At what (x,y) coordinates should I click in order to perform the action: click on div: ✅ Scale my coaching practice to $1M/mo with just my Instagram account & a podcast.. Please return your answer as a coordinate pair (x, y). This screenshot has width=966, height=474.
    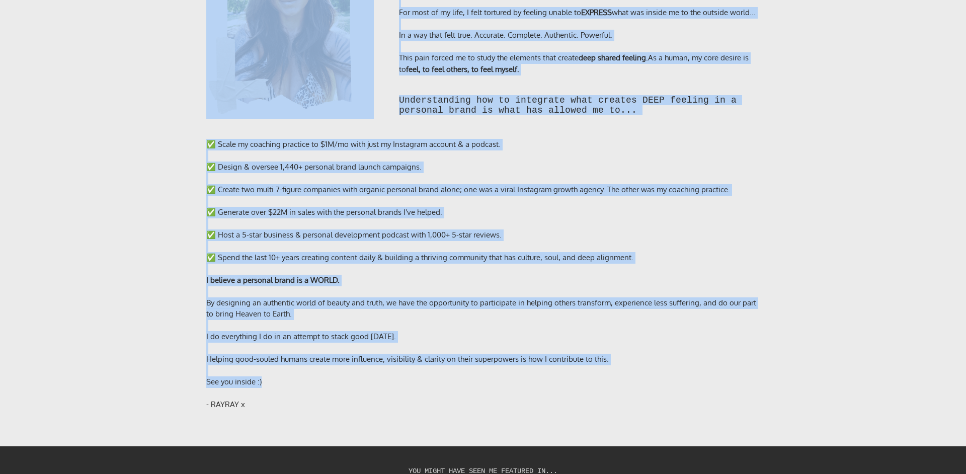
    Looking at the image, I should click on (483, 144).